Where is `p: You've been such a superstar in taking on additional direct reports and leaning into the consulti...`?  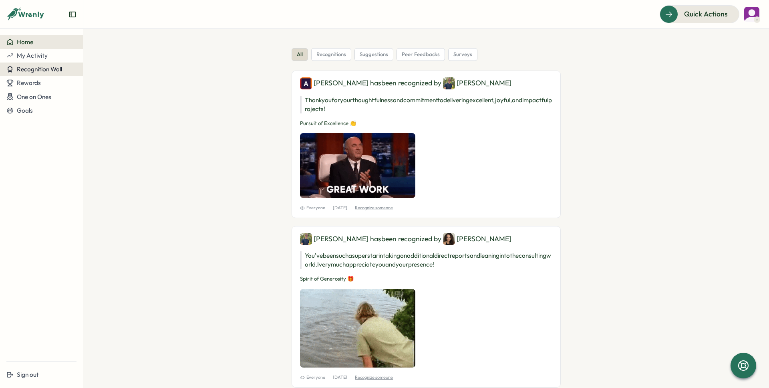 p: You've been such a superstar in taking on additional direct reports and leaning into the consulti... is located at coordinates (426, 260).